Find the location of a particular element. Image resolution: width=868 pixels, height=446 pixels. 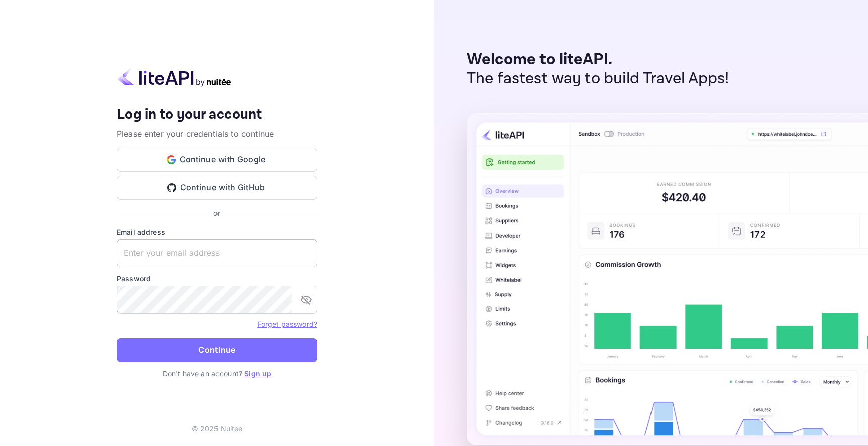

p: Don't have an account? is located at coordinates (217, 373).